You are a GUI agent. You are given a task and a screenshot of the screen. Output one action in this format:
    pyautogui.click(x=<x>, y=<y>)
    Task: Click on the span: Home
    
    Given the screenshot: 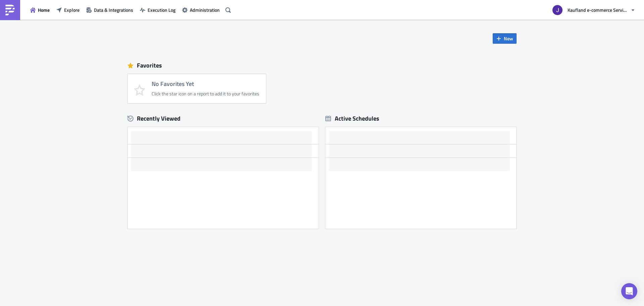 What is the action you would take?
    pyautogui.click(x=43, y=10)
    